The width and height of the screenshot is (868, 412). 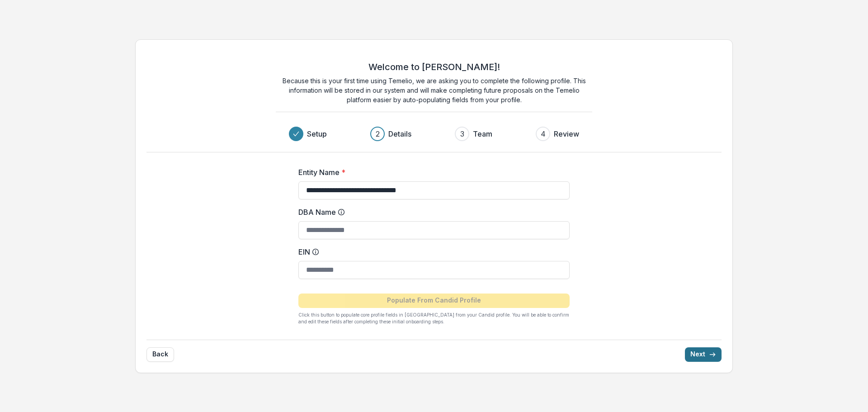 I want to click on div: Progress, so click(x=434, y=134).